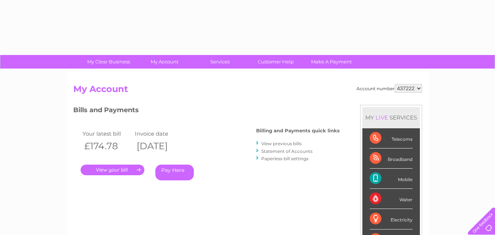 This screenshot has height=235, width=495. I want to click on a: View previous bills, so click(282, 143).